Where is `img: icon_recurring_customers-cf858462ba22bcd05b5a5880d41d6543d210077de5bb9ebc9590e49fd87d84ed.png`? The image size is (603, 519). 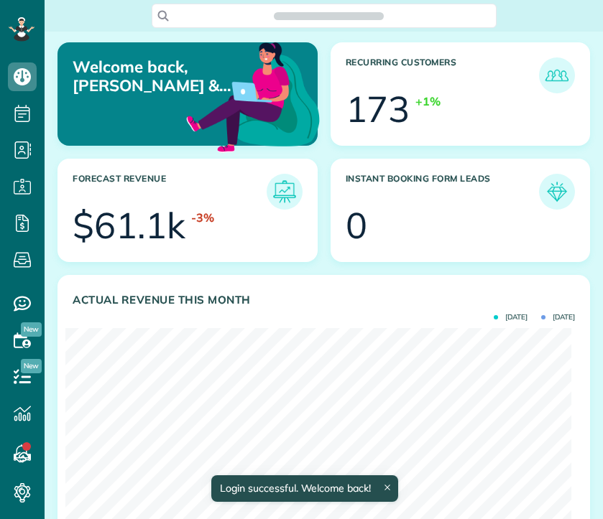
img: icon_recurring_customers-cf858462ba22bcd05b5a5880d41d6543d210077de5bb9ebc9590e49fd87d84ed.png is located at coordinates (557, 75).